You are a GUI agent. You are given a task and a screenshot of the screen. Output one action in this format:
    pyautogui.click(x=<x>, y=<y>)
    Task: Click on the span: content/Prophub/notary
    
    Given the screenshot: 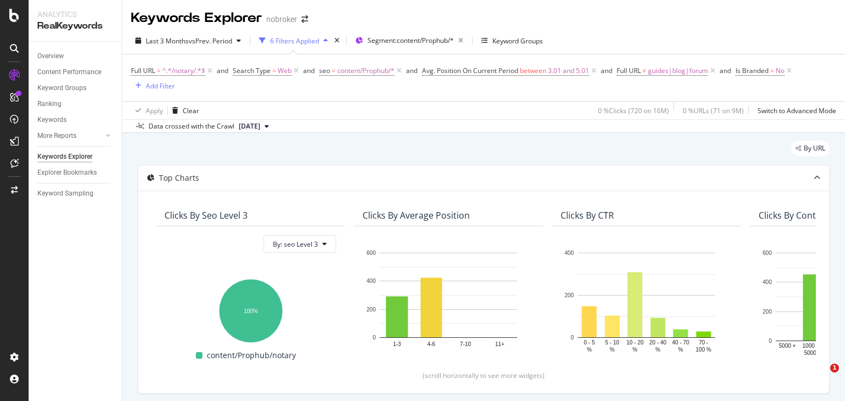 What is the action you would take?
    pyautogui.click(x=251, y=356)
    